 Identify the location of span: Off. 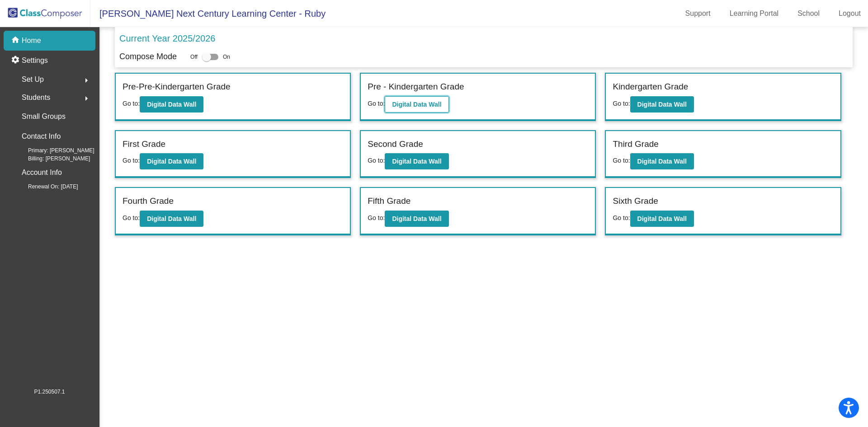
(194, 57).